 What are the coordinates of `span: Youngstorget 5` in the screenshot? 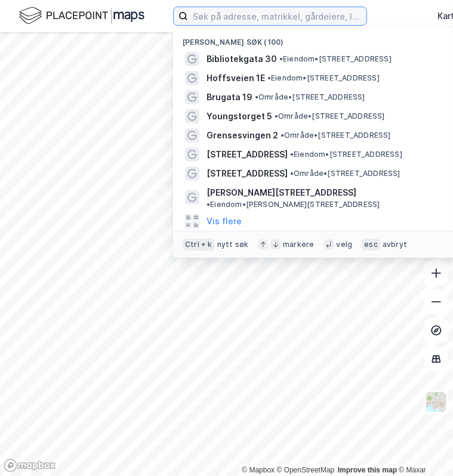 It's located at (240, 116).